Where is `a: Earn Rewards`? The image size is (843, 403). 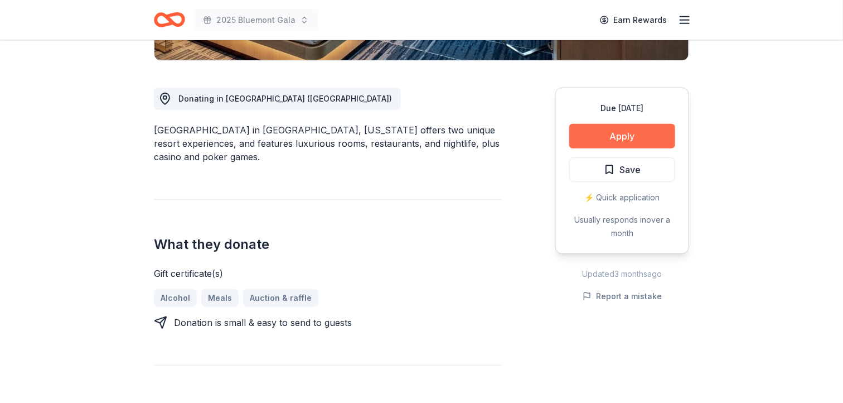 a: Earn Rewards is located at coordinates (634, 20).